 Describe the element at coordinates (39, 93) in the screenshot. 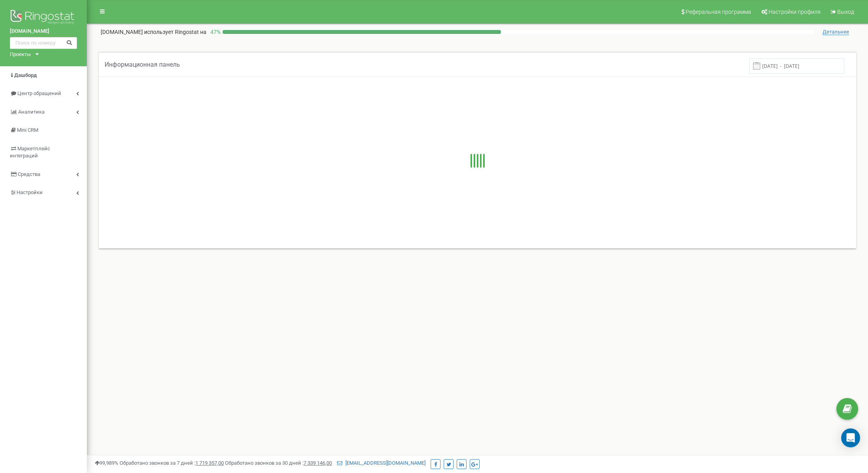

I see `span: Центр обращений` at that location.